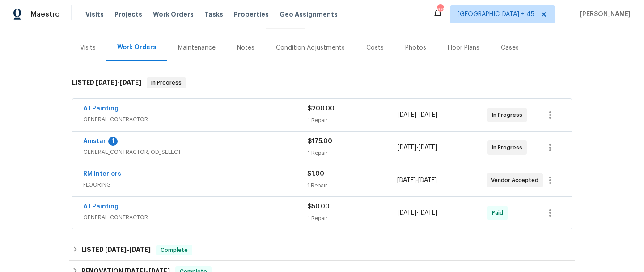 The width and height of the screenshot is (644, 272). I want to click on span: Properties, so click(252, 14).